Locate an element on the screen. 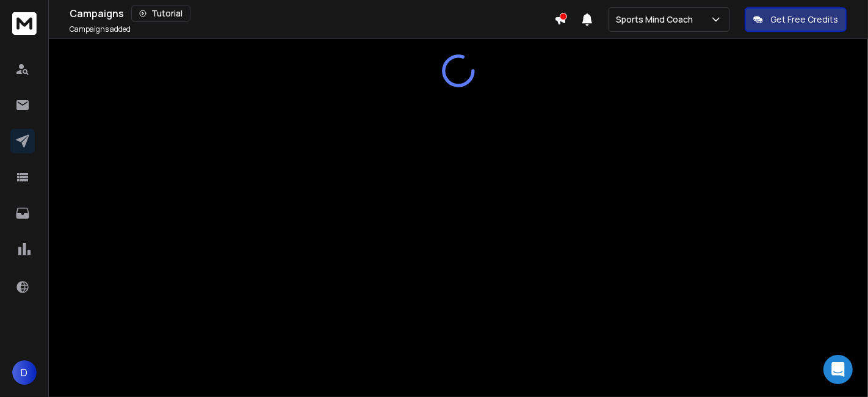 This screenshot has width=868, height=397. button: Get Free Credits is located at coordinates (795, 19).